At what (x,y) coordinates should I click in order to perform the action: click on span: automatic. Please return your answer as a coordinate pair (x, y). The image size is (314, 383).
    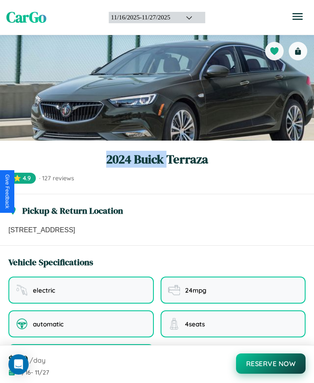
    Looking at the image, I should click on (48, 324).